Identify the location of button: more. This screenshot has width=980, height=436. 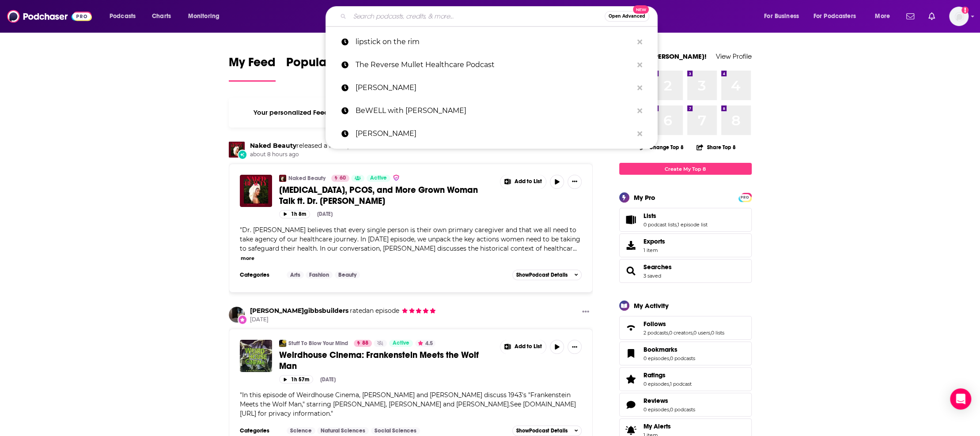
(247, 258).